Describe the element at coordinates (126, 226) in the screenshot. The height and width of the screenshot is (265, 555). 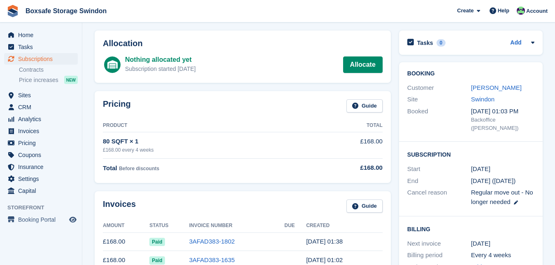
I see `th: Amount` at that location.